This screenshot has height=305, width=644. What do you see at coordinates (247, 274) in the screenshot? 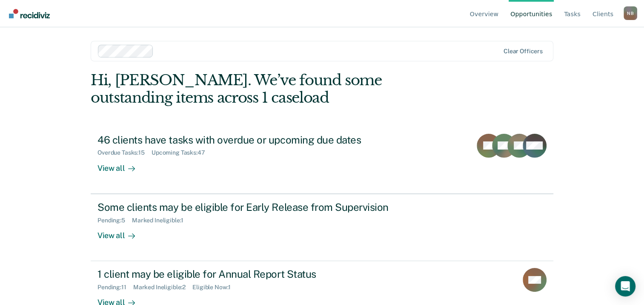
I see `div: 1 client may be eligible for Annual Report Status` at bounding box center [247, 274].